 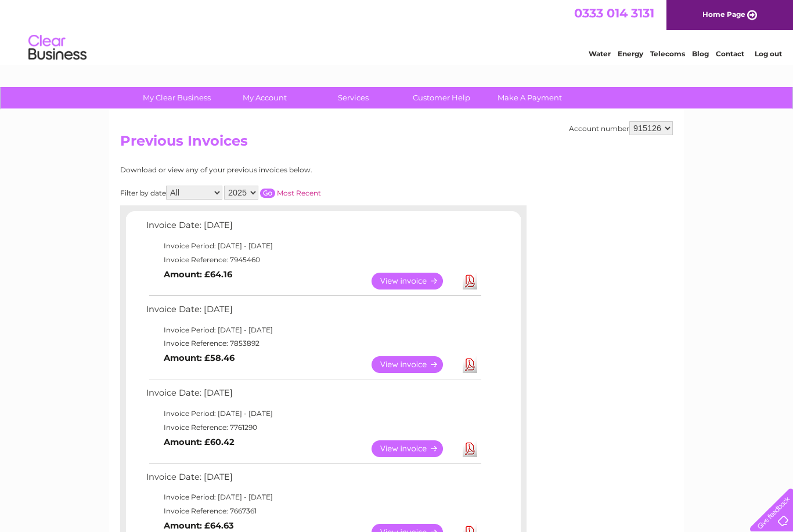 I want to click on a: My Account, so click(x=265, y=98).